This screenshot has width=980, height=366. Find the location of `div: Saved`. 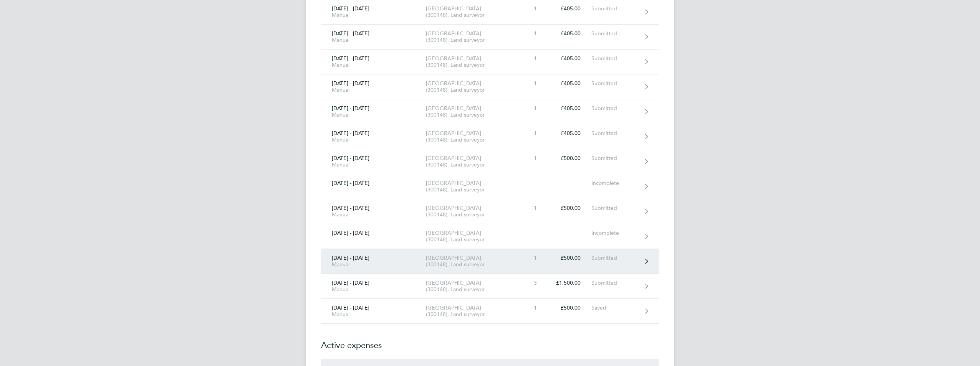

div: Saved is located at coordinates (615, 308).